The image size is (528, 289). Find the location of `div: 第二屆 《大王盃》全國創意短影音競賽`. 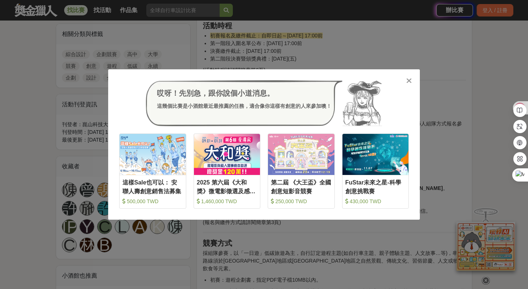

div: 第二屆 《大王盃》全國創意短影音競賽 is located at coordinates (301, 186).